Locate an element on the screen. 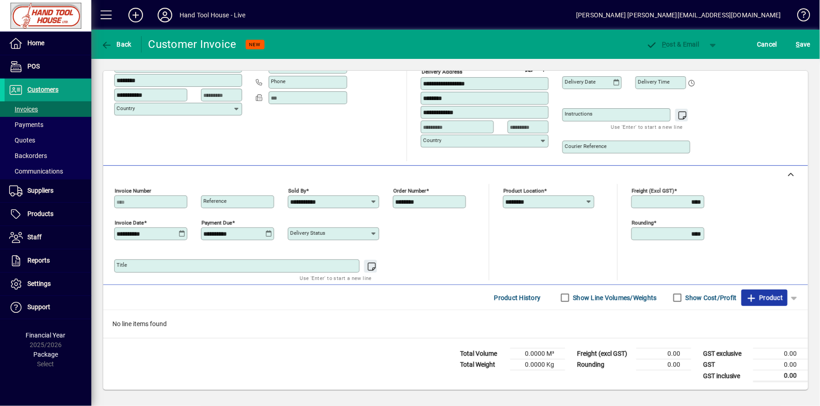 Image resolution: width=820 pixels, height=406 pixels. span: Customers is located at coordinates (43, 90).